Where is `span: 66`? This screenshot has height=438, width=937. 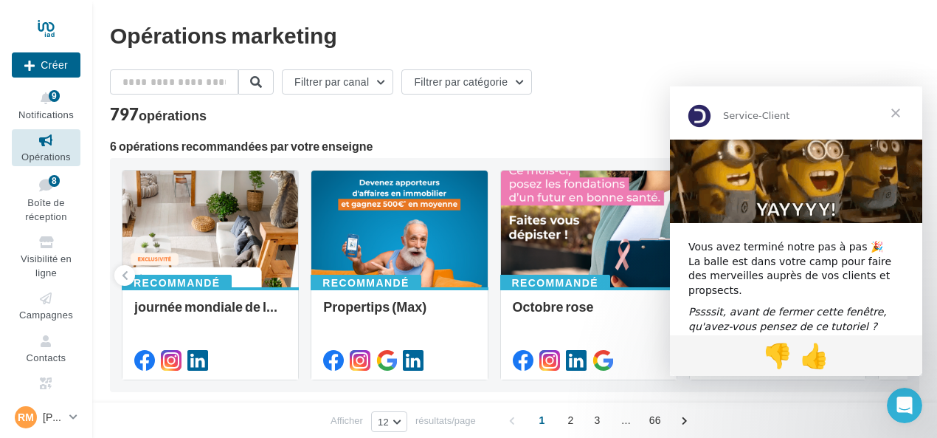
span: 66 is located at coordinates (656, 420).